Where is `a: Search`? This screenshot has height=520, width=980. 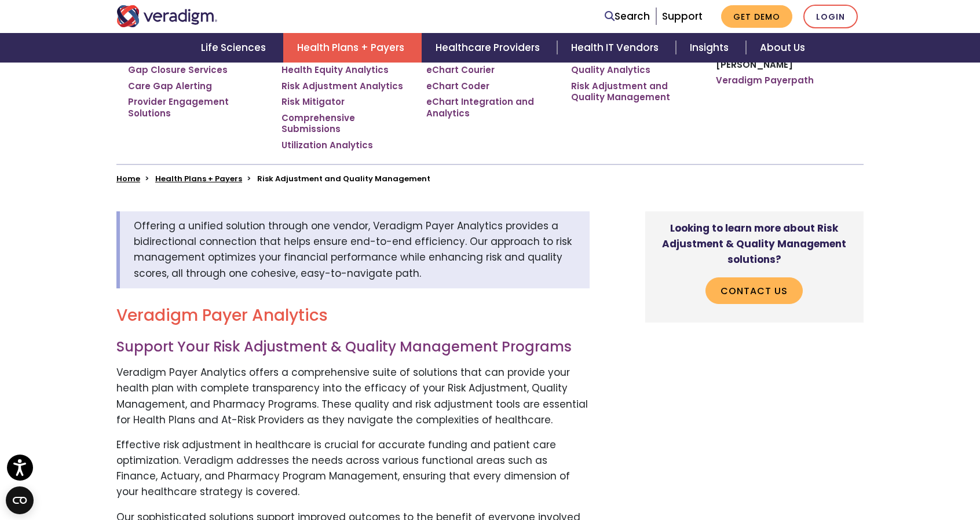 a: Search is located at coordinates (627, 16).